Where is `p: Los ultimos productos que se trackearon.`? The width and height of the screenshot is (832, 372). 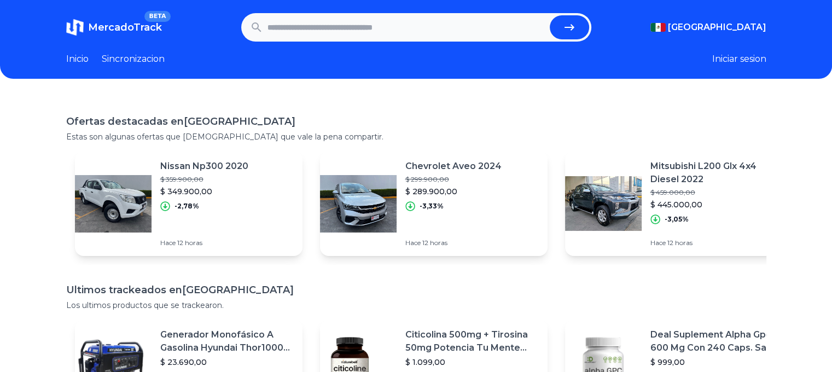
p: Los ultimos productos que se trackearon. is located at coordinates (416, 305).